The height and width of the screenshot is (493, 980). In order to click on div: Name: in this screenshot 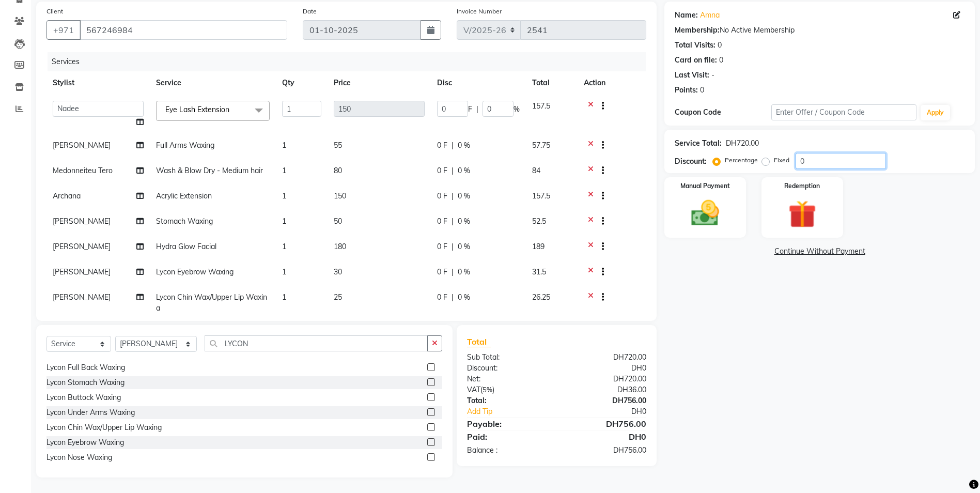, I will do `click(686, 15)`.